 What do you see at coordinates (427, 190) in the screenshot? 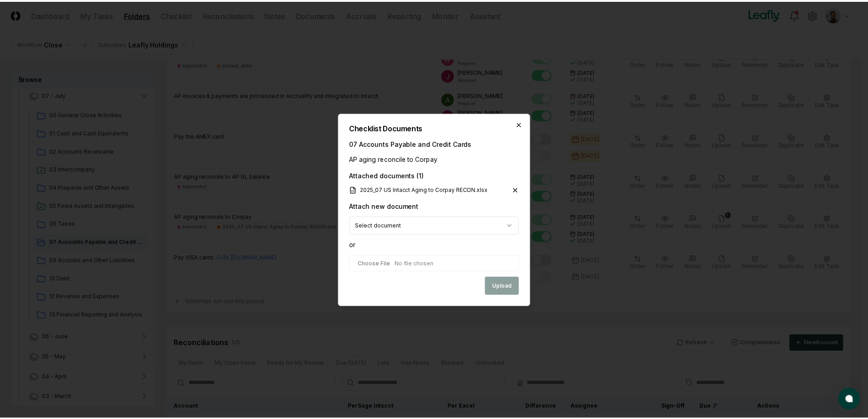
I see `a: 2025_07 US Intacct Aging to Corpay RECON.xlsx` at bounding box center [427, 190].